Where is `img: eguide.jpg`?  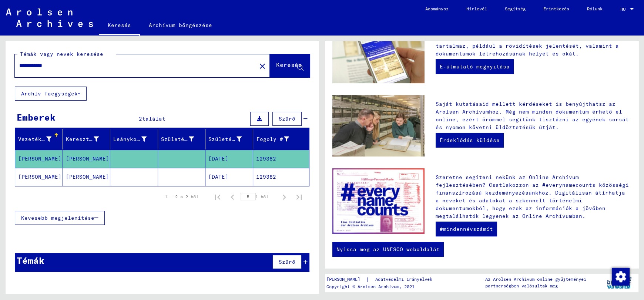 img: eguide.jpg is located at coordinates (378, 52).